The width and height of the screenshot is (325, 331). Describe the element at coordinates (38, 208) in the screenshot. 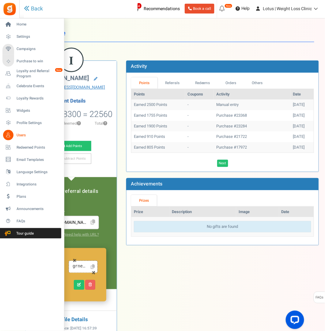

I see `span: Announcements` at that location.